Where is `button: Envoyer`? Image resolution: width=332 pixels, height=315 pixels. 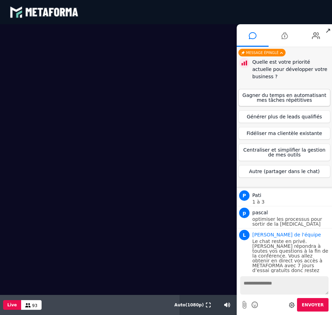
button: Envoyer is located at coordinates (312, 305).